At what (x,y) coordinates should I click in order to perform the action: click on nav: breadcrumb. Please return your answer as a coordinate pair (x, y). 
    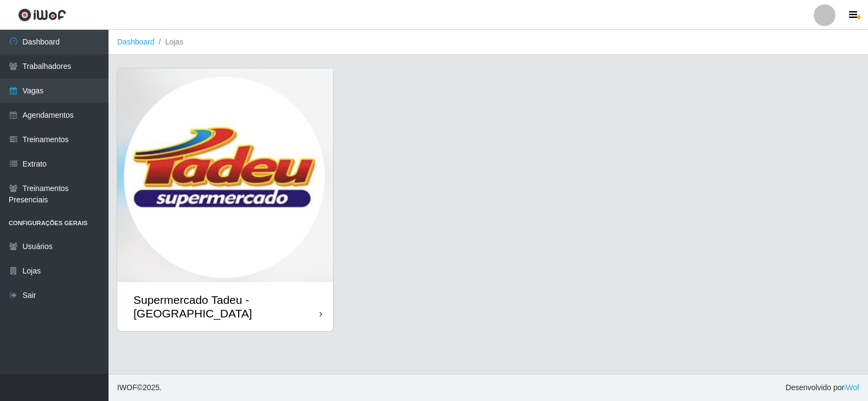
    Looking at the image, I should click on (488, 42).